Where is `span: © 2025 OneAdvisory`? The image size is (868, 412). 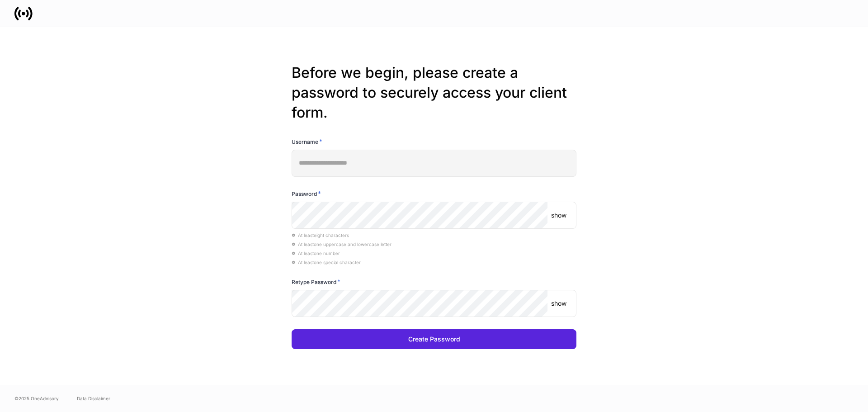 span: © 2025 OneAdvisory is located at coordinates (37, 398).